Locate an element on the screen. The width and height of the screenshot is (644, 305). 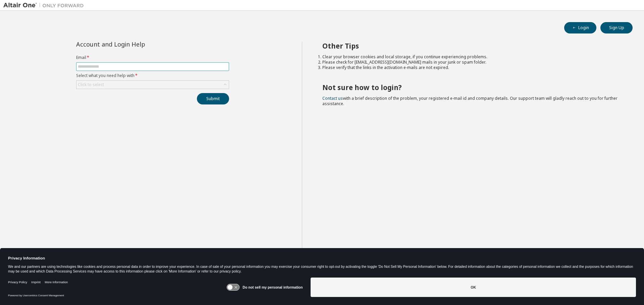
label: Email is located at coordinates (152, 58).